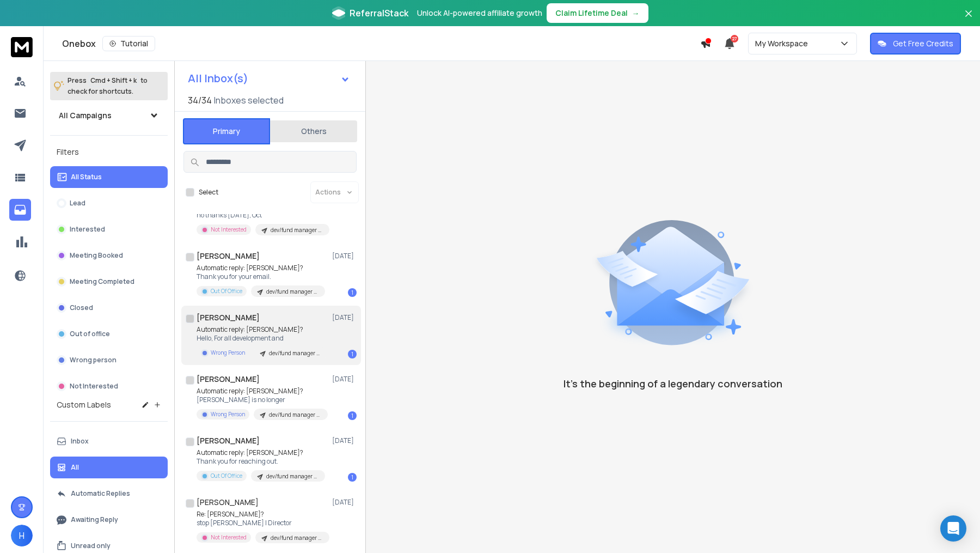 The image size is (980, 553). I want to click on p: My Workspace, so click(784, 44).